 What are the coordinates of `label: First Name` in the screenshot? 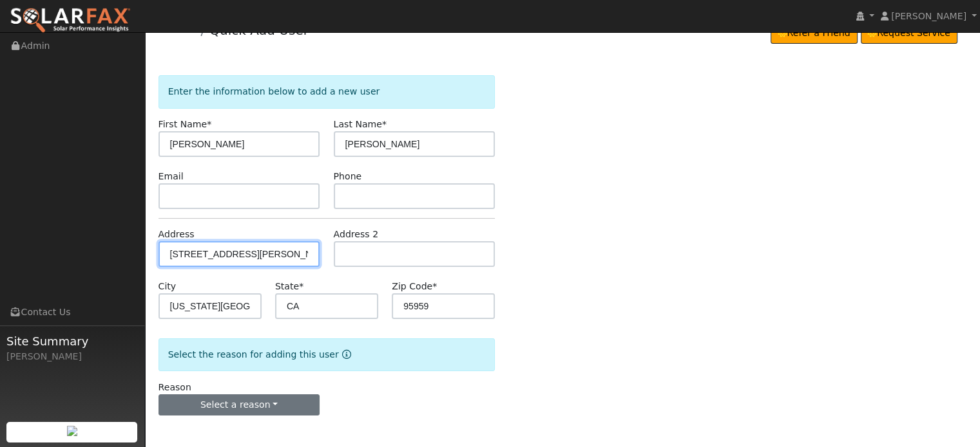 It's located at (185, 124).